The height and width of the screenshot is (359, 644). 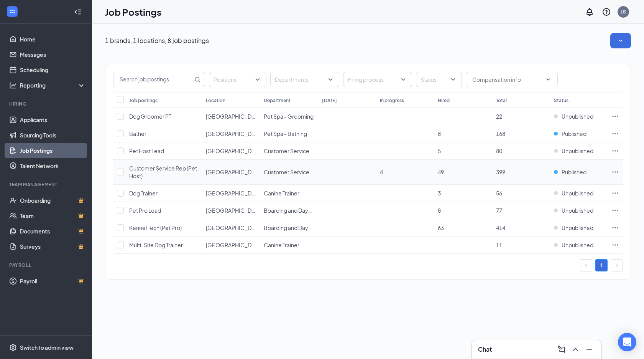 What do you see at coordinates (627, 342) in the screenshot?
I see `div: Open Intercom Messenger` at bounding box center [627, 342].